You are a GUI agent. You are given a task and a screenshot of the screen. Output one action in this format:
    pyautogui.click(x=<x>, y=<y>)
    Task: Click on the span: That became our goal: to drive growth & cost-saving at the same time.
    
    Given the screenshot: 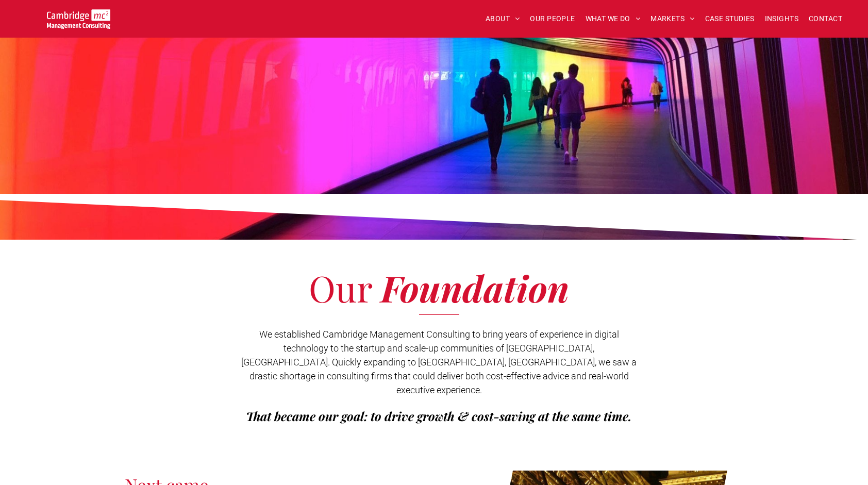 What is the action you would take?
    pyautogui.click(x=439, y=416)
    